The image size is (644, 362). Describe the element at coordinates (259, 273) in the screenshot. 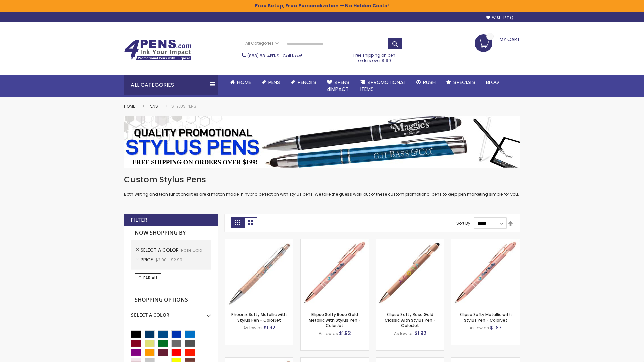

I see `img: Phoenix Softy Metallic with Stylus Pen - ColorJet-Rose gold` at that location.